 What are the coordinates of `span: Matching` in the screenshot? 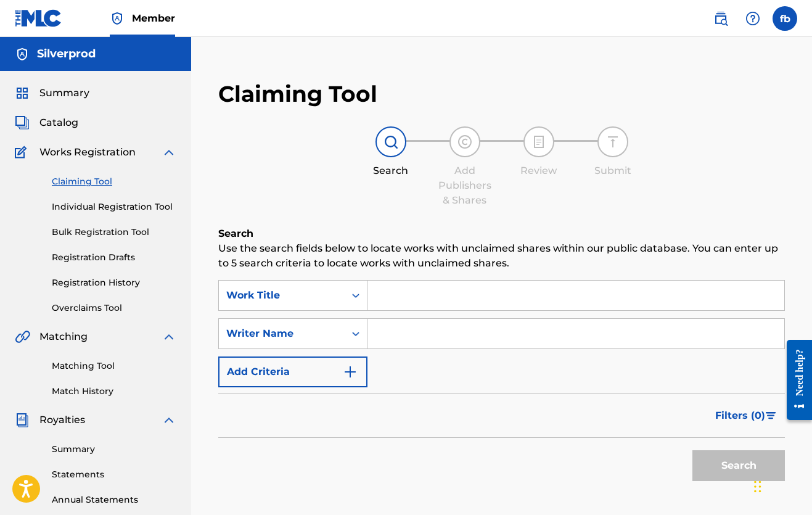 It's located at (64, 337).